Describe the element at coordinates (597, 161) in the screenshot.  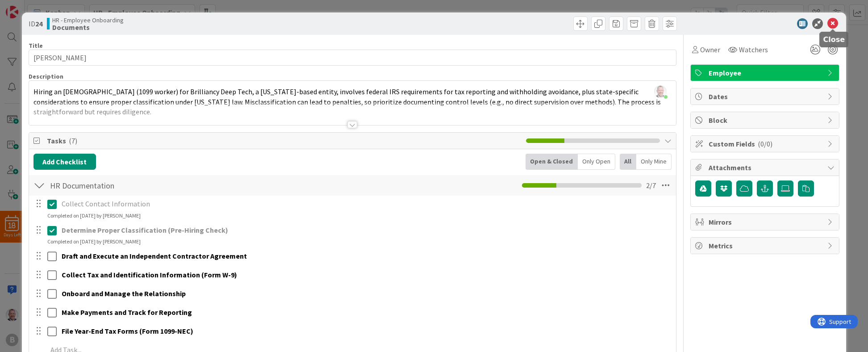
I see `div: Only Open` at that location.